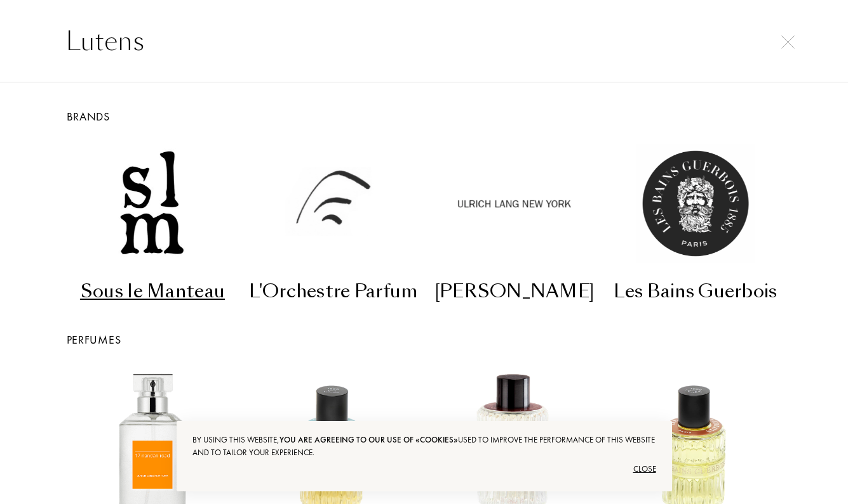 The height and width of the screenshot is (504, 848). I want to click on img: Sous le Manteau, so click(152, 204).